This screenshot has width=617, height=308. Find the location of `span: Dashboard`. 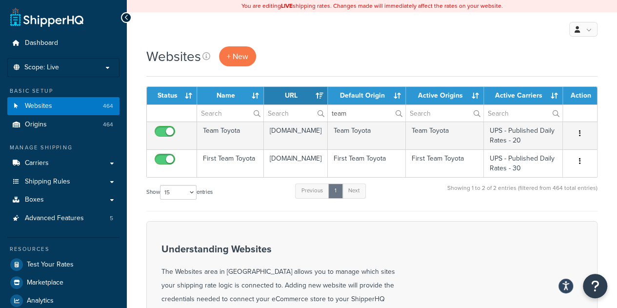

span: Dashboard is located at coordinates (41, 43).